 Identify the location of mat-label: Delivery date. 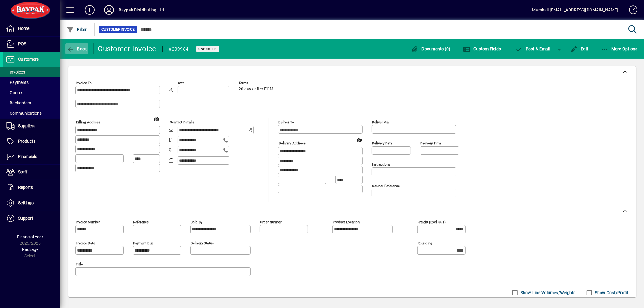
(382, 143).